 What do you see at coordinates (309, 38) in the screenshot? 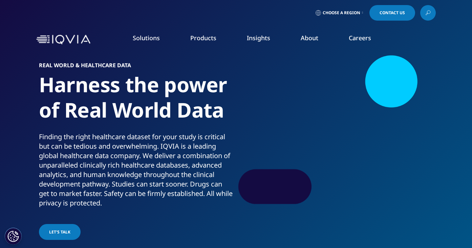
I see `a: About` at bounding box center [309, 38].